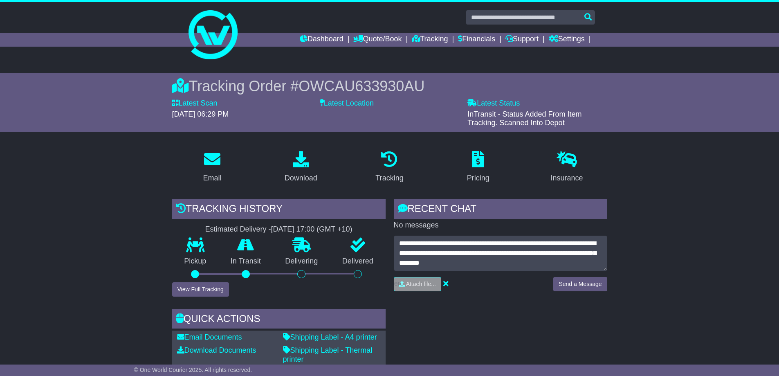 This screenshot has width=779, height=376. I want to click on div: Pricing, so click(478, 178).